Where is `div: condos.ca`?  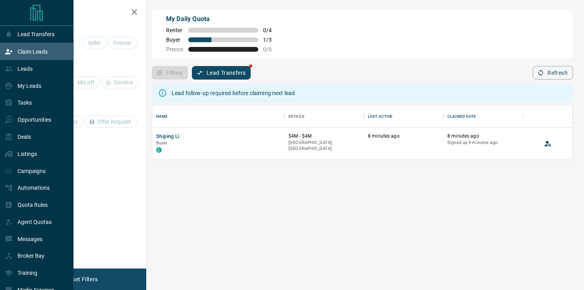
div: condos.ca is located at coordinates (159, 150).